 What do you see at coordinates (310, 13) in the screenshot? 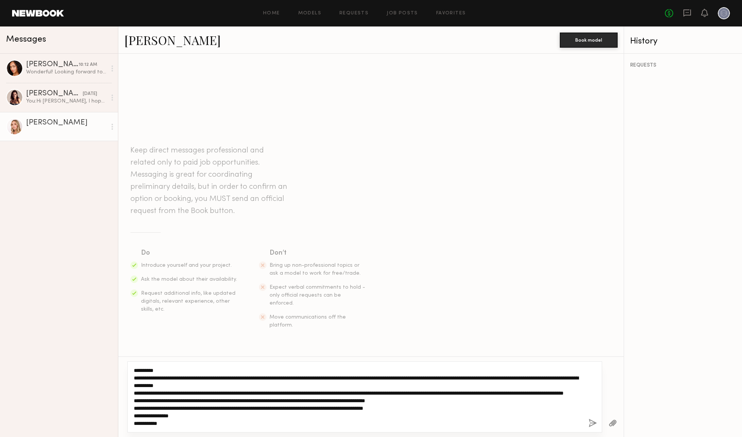
I see `a: Models` at bounding box center [310, 13].